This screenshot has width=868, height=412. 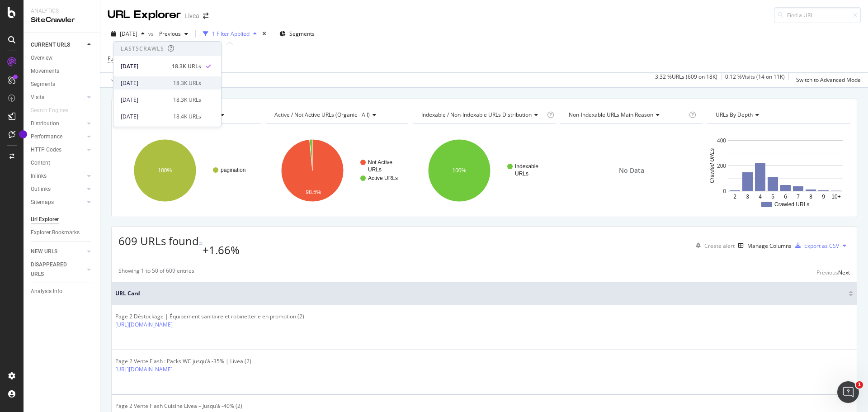 What do you see at coordinates (62, 233) in the screenshot?
I see `a: Explorer Bookmarks` at bounding box center [62, 233].